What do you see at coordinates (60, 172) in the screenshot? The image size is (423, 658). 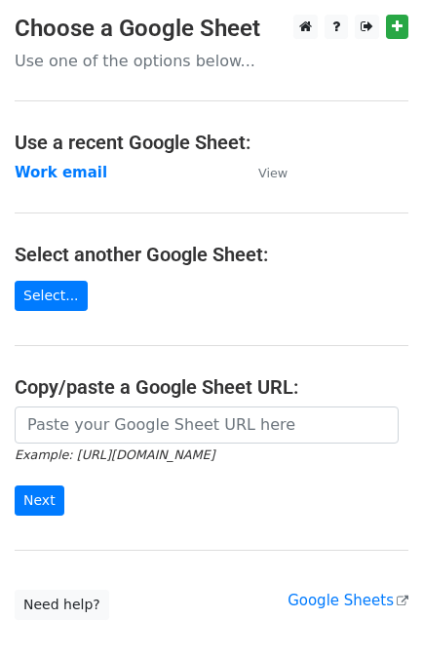 I see `strong: Work email` at bounding box center [60, 172].